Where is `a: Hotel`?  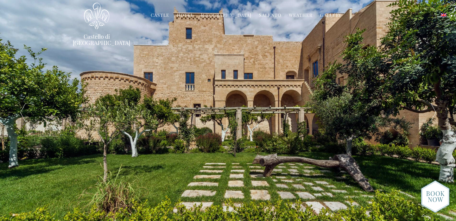
a: Hotel is located at coordinates (185, 16).